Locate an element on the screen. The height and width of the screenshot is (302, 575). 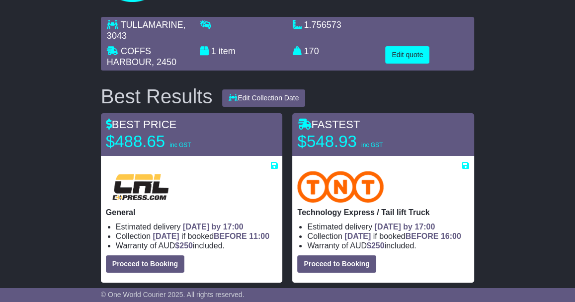
span: , 2450 is located at coordinates (164, 62).